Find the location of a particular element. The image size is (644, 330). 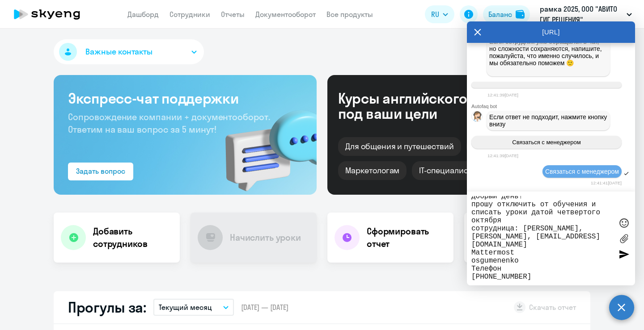

h2: Прогулы за: is located at coordinates (107, 308).